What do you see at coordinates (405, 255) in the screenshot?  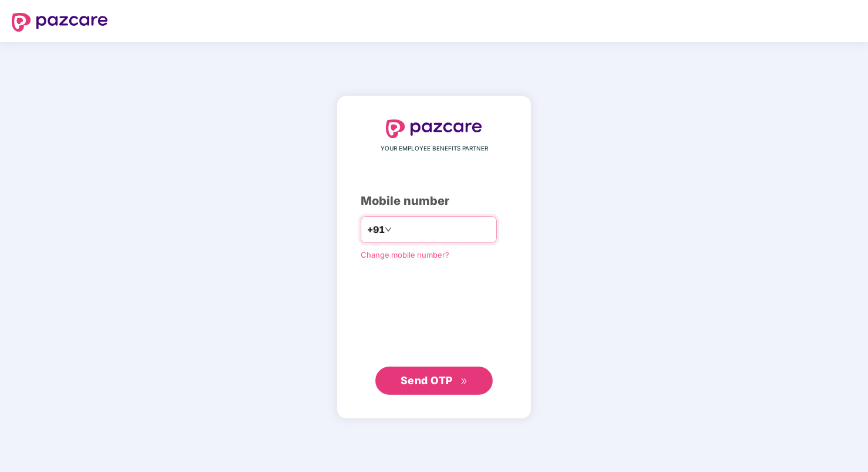 I see `a: Change mobile number?` at bounding box center [405, 255].